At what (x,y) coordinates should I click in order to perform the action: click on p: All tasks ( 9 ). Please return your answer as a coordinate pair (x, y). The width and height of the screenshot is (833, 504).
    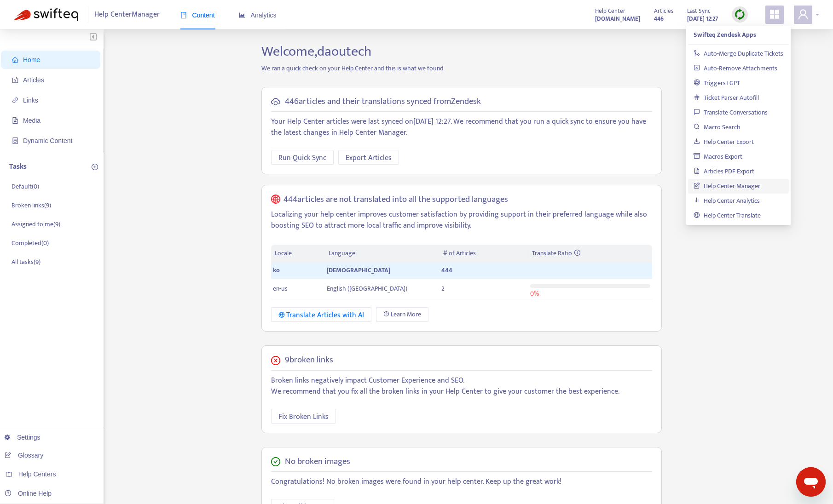
    Looking at the image, I should click on (26, 261).